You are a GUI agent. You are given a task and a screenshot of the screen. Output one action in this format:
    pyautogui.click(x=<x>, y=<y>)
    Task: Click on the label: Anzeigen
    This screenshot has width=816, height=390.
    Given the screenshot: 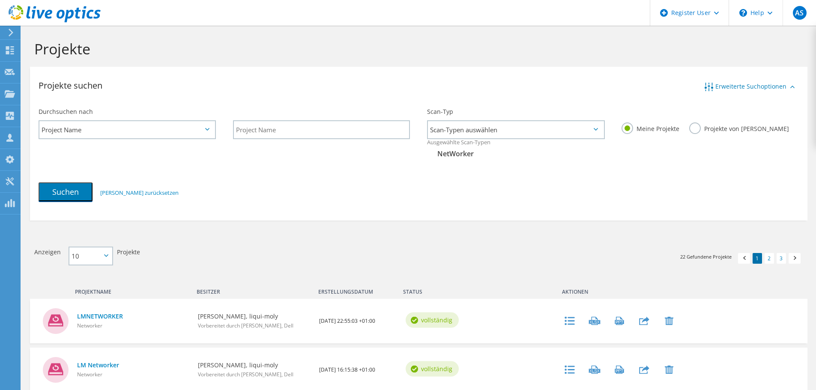 What is the action you would take?
    pyautogui.click(x=48, y=252)
    